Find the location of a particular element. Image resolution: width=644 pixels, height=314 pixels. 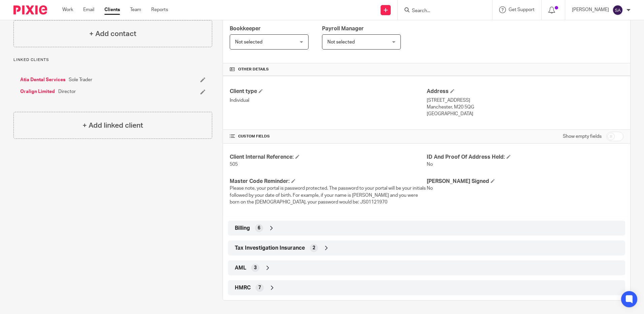

span: Payroll Manager is located at coordinates (343, 29).